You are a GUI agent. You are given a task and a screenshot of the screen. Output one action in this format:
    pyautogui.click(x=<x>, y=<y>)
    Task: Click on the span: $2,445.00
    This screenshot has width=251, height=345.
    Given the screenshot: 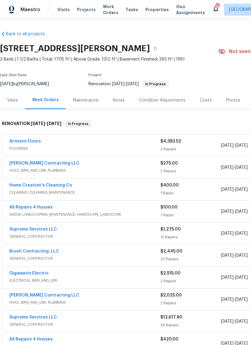 What is the action you would take?
    pyautogui.click(x=171, y=251)
    